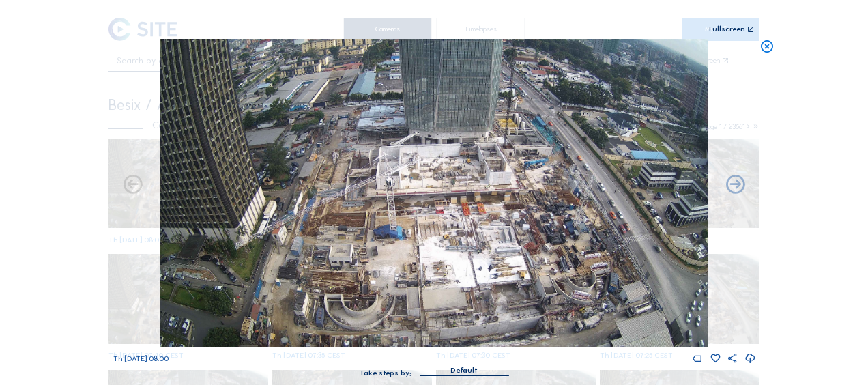 This screenshot has height=385, width=868. Describe the element at coordinates (386, 373) in the screenshot. I see `div: Take steps by:` at that location.